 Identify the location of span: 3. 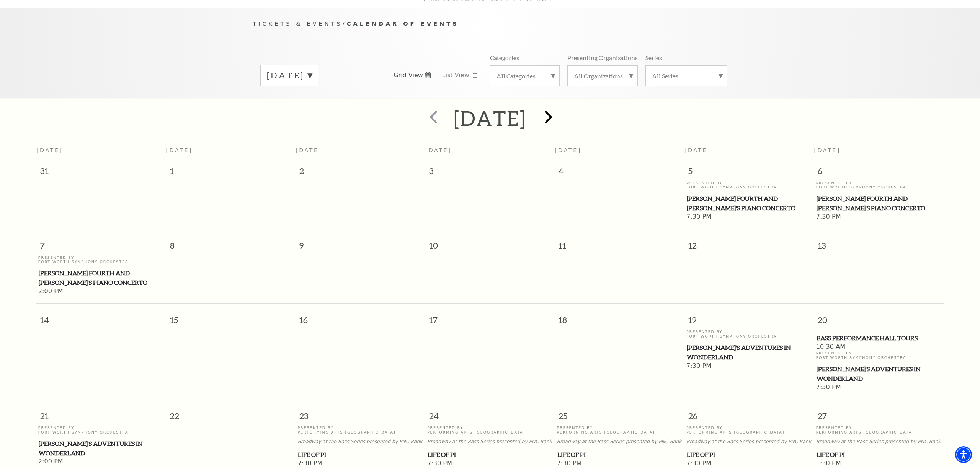
(490, 173).